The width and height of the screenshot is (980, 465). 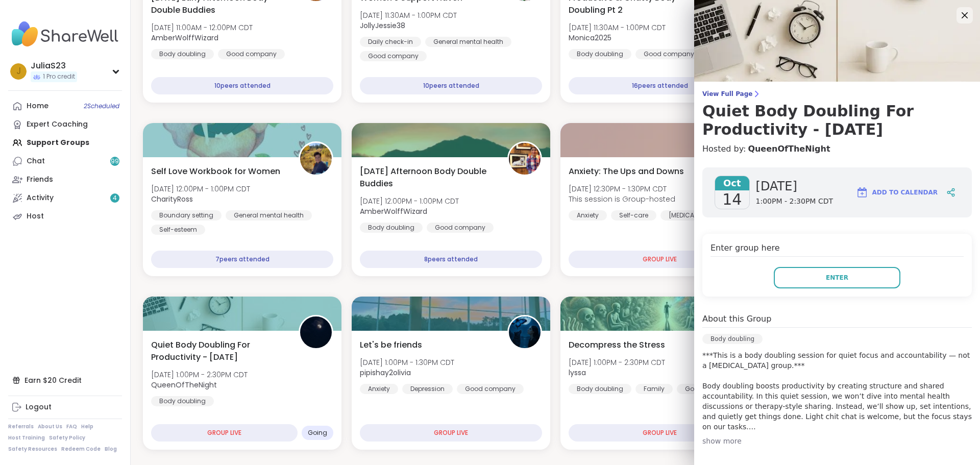 I want to click on a: Help, so click(x=87, y=427).